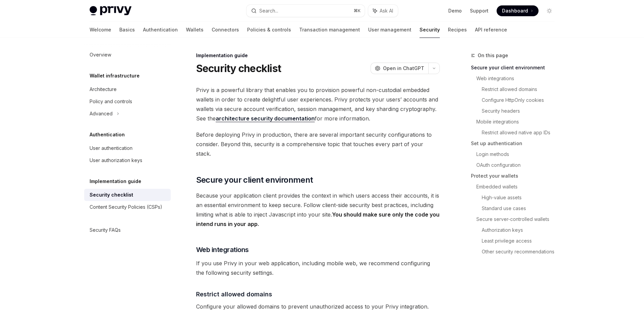 This screenshot has width=644, height=316. I want to click on span: Because your application client provides the context in which users access their accounts, it is ..., so click(318, 210).